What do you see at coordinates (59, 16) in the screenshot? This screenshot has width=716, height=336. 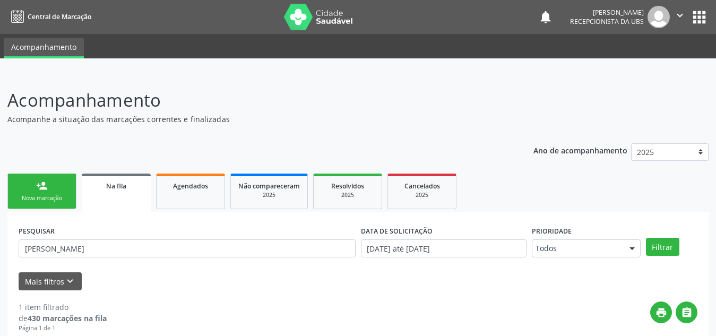 I see `span: Central de Marcação` at bounding box center [59, 16].